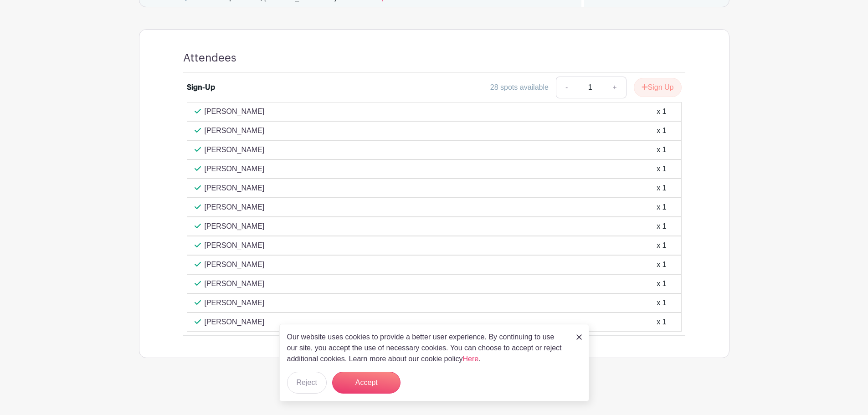  Describe the element at coordinates (519, 88) in the screenshot. I see `div: 28 spots available` at that location.